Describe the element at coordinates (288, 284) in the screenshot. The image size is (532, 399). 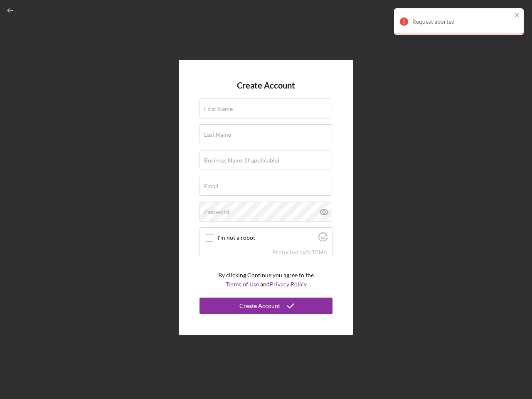
I see `a: Privacy Policy` at that location.